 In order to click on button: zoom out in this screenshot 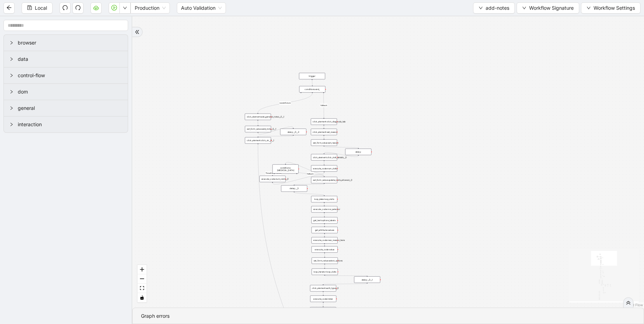, I will do `click(142, 279)`.